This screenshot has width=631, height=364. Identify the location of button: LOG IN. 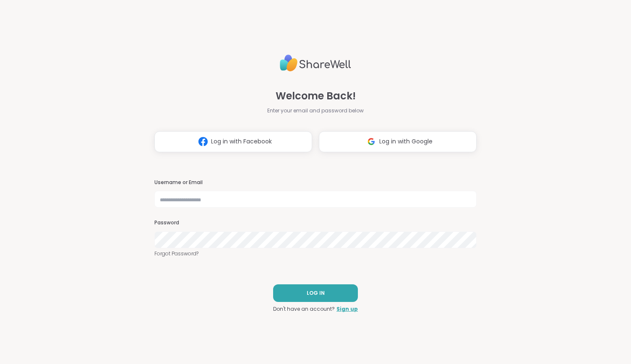
(316, 294).